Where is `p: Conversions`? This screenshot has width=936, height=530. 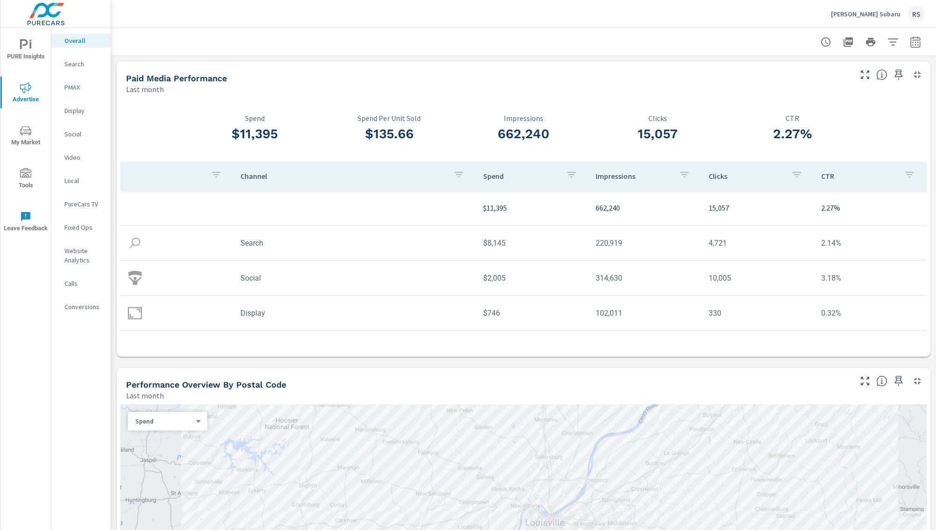
p: Conversions is located at coordinates (84, 307).